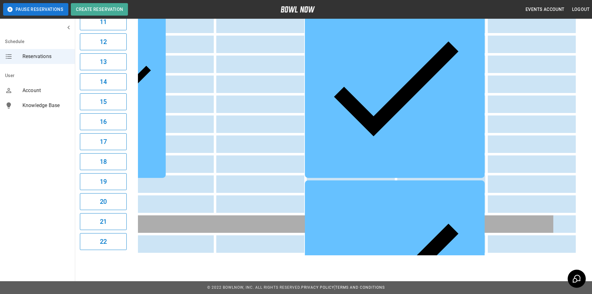 The height and width of the screenshot is (294, 592). What do you see at coordinates (103, 102) in the screenshot?
I see `button: 15` at bounding box center [103, 102].